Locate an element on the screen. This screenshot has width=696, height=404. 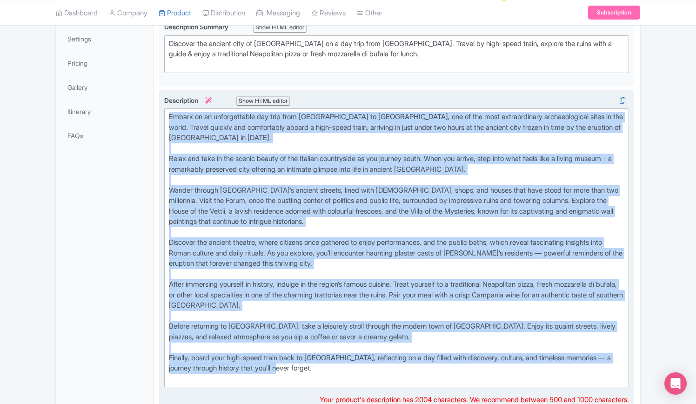
a: Itinerary is located at coordinates (105, 111).